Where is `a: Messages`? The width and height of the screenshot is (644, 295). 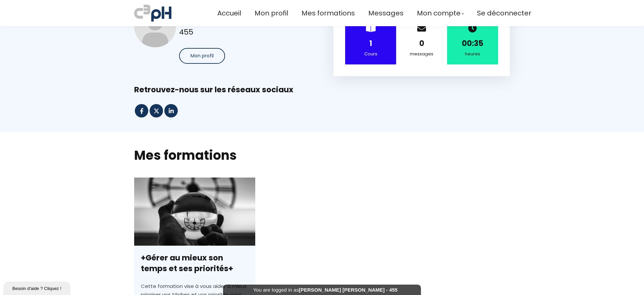 a: Messages is located at coordinates (386, 13).